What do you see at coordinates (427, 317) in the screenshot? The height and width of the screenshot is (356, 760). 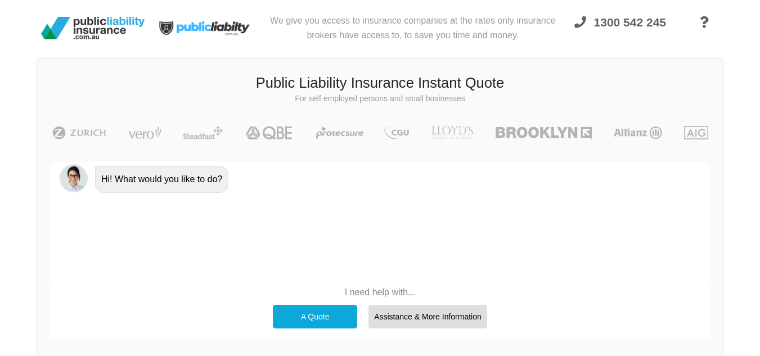 I see `div: Assistance & More Information` at bounding box center [427, 317].